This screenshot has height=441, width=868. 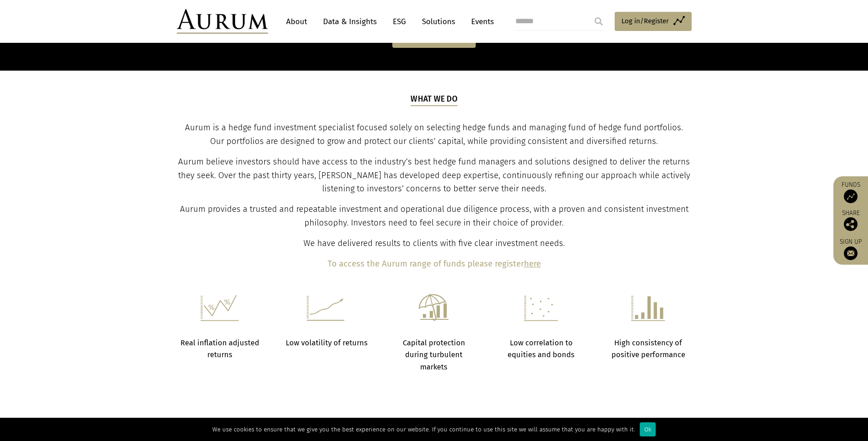 I want to click on span: Aurum believe investors should have access to the industry’s best hedge fund managers and solutio..., so click(x=434, y=175).